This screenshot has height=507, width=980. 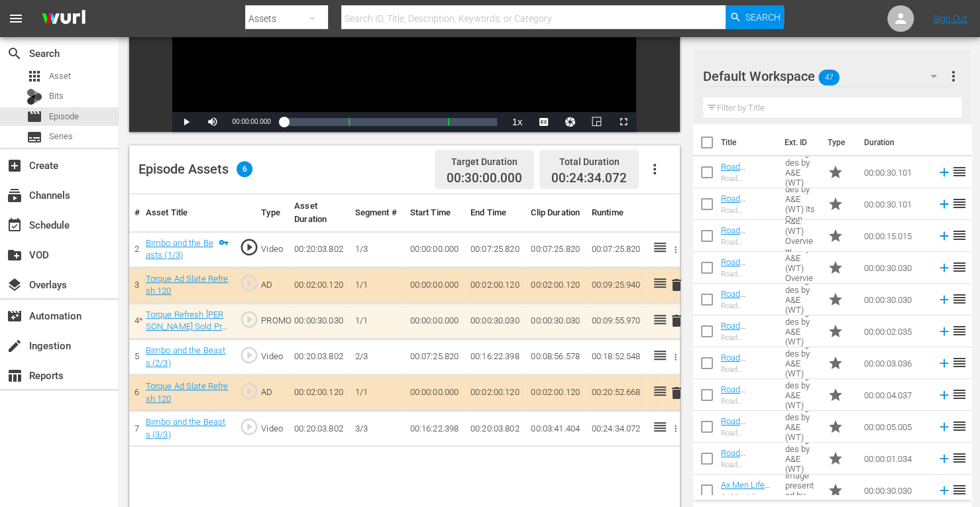 I want to click on th: Asset Title, so click(x=187, y=213).